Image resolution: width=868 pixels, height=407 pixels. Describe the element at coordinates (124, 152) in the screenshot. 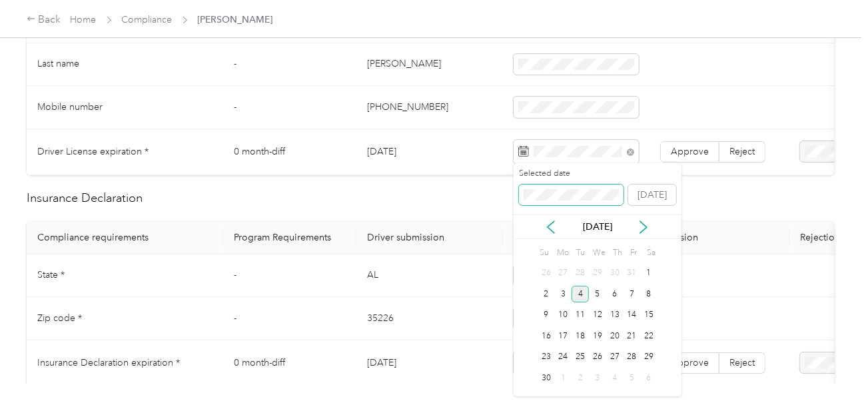

I see `td: Driver License expiration *` at that location.